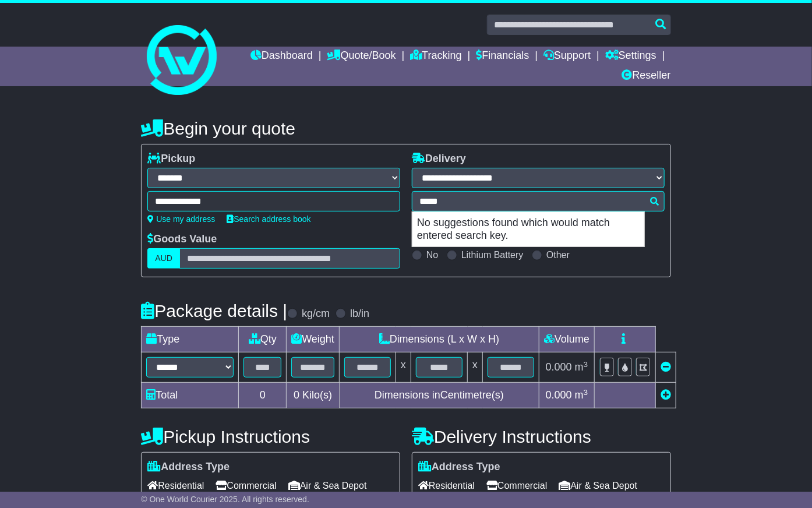 The width and height of the screenshot is (812, 508). What do you see at coordinates (665, 367) in the screenshot?
I see `a: Remove this item` at bounding box center [665, 367].